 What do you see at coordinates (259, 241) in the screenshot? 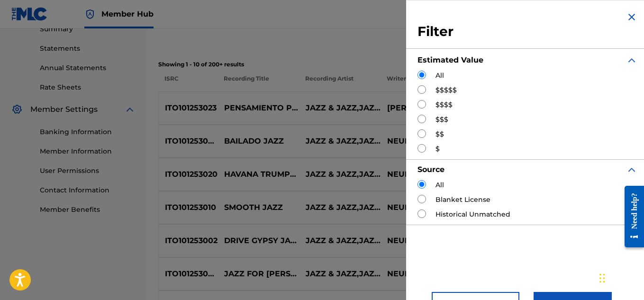
I see `p: DRIVE GYPSY JAZZ` at bounding box center [259, 241].